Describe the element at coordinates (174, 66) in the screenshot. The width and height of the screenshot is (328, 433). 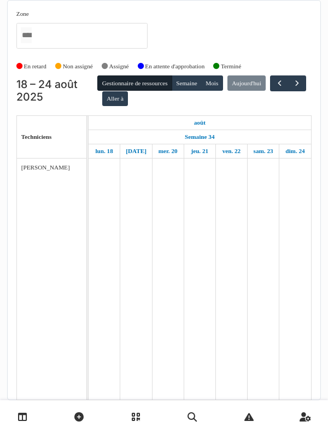
I see `label: En attente d'approbation` at that location.